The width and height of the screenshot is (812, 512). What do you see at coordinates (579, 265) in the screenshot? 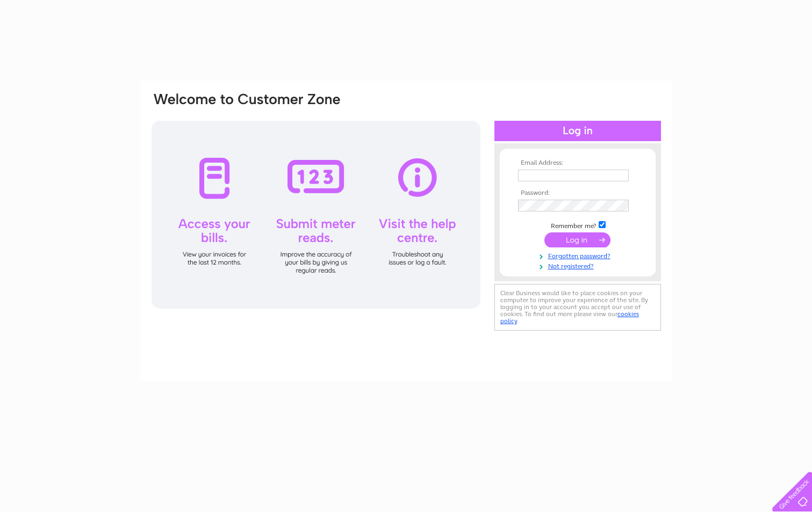
I see `a: Not registered?` at bounding box center [579, 265].